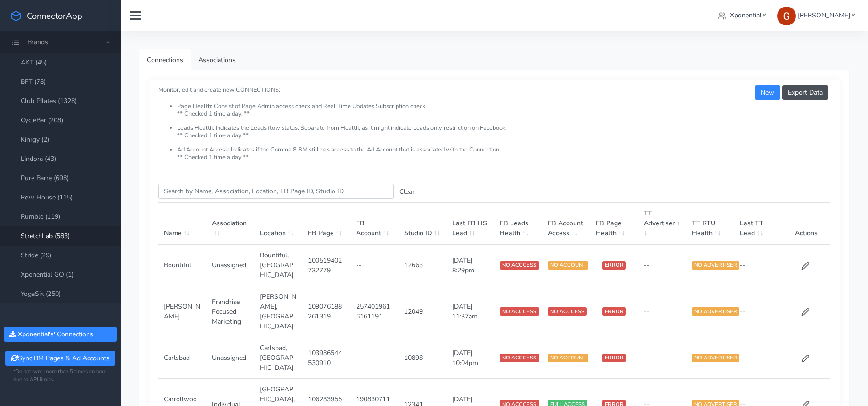 Image resolution: width=868 pixels, height=406 pixels. I want to click on th: Name, so click(182, 224).